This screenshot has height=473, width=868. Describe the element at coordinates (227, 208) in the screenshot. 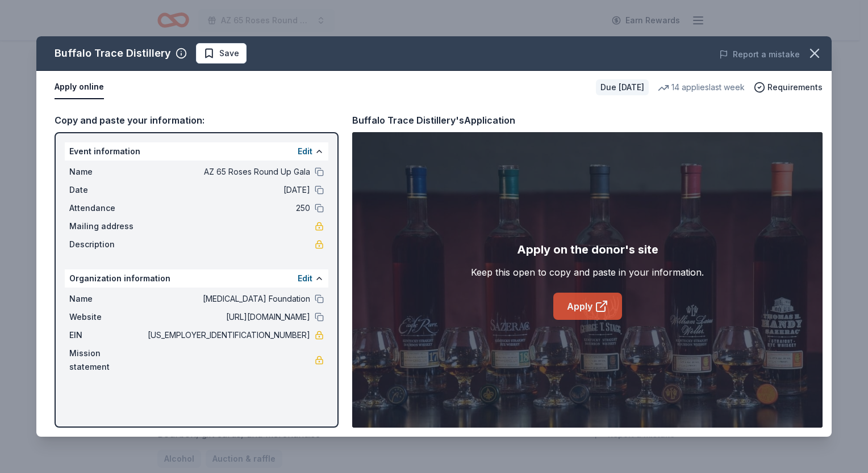

I see `span: 250` at that location.